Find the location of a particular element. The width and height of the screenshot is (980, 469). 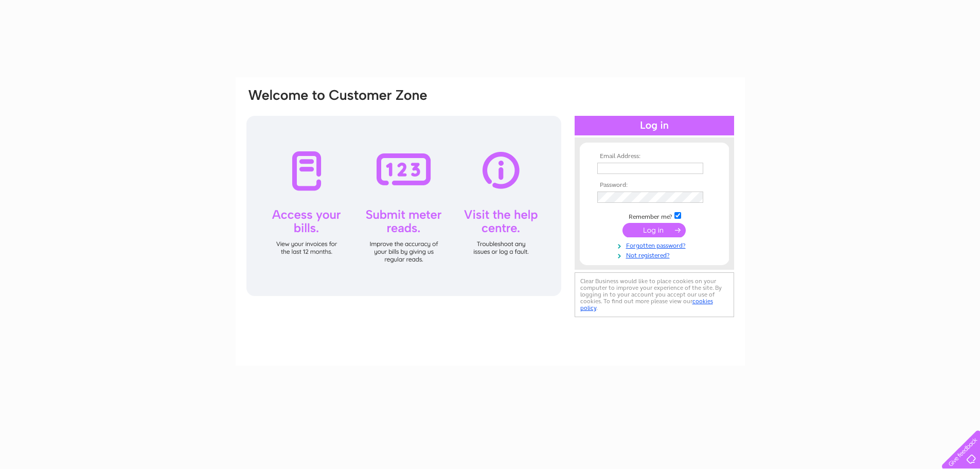

th: Password: is located at coordinates (655, 185).